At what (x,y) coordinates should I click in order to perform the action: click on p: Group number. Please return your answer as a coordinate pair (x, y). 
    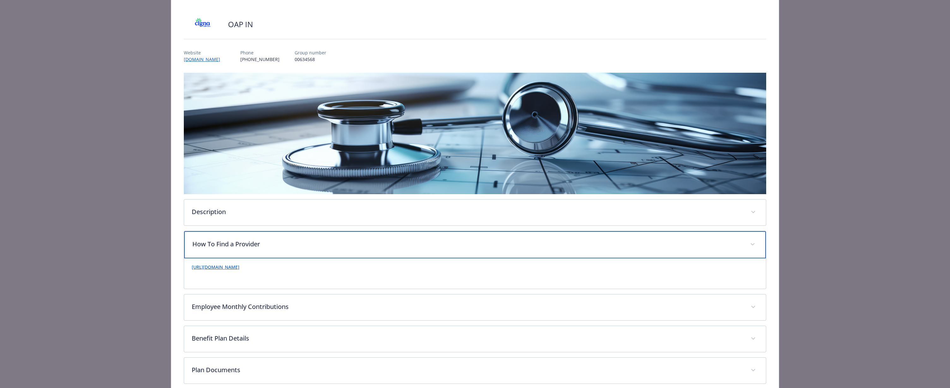
    Looking at the image, I should click on (311, 52).